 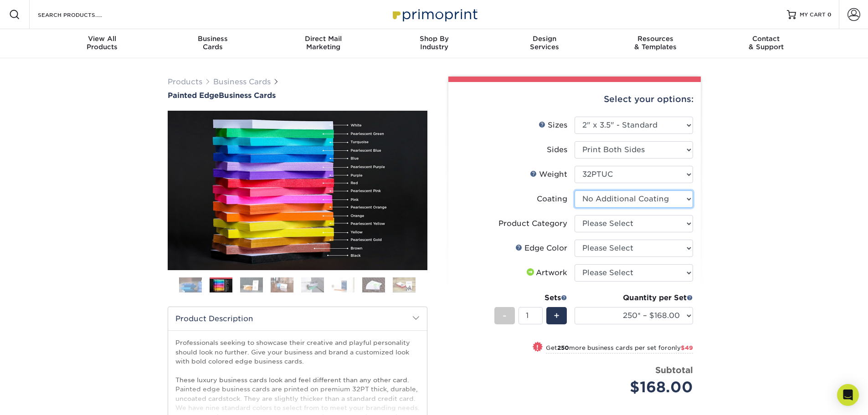 I want to click on span: Contact, so click(x=766, y=39).